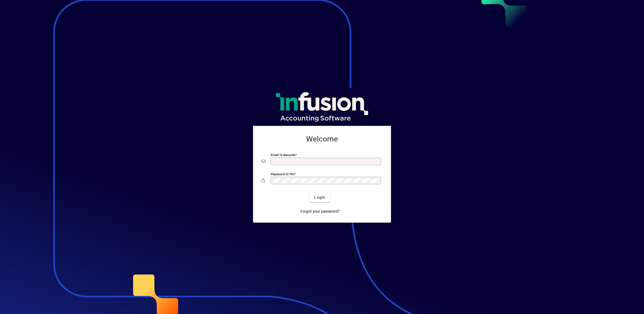  What do you see at coordinates (282, 174) in the screenshot?
I see `mat-label: Password or Pin` at bounding box center [282, 174].